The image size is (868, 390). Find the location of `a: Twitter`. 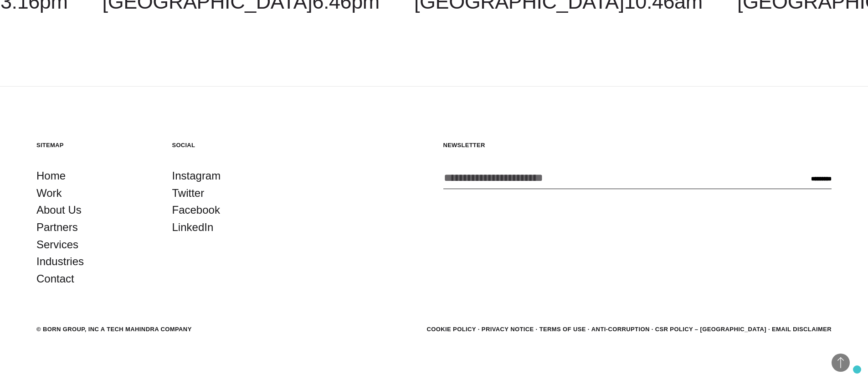

a: Twitter is located at coordinates (188, 193).